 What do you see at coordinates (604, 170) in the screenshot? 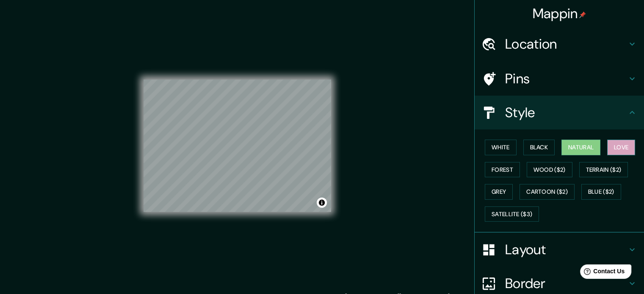
I see `button: Terrain ($2)` at bounding box center [604, 170].